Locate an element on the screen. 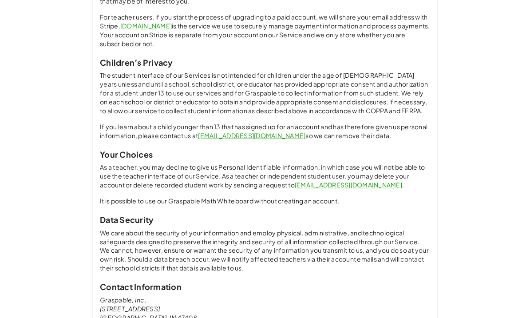 Image resolution: width=530 pixels, height=318 pixels. h3: Children’s Privacy is located at coordinates (265, 62).